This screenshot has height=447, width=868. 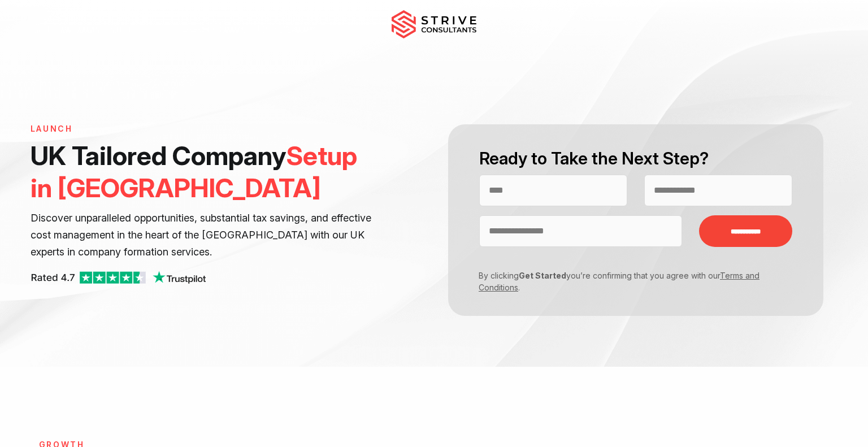 I want to click on p: Discover unparalleled opportunities, substantial tax savings, and effective cost management in th..., so click(x=204, y=235).